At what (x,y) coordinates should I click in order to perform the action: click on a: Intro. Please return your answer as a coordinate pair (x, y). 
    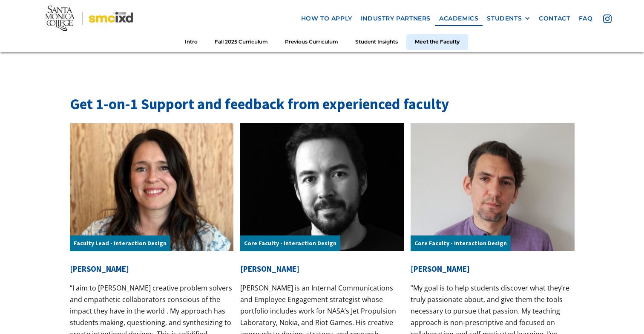
    Looking at the image, I should click on (191, 41).